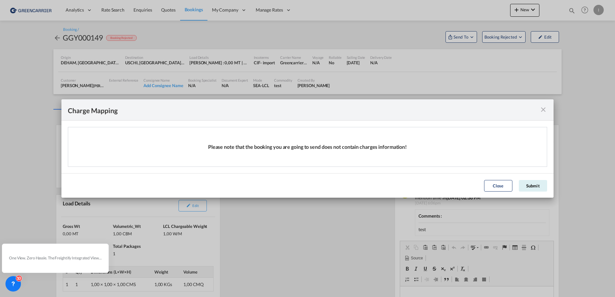  Describe the element at coordinates (498, 186) in the screenshot. I see `button: Close` at that location.